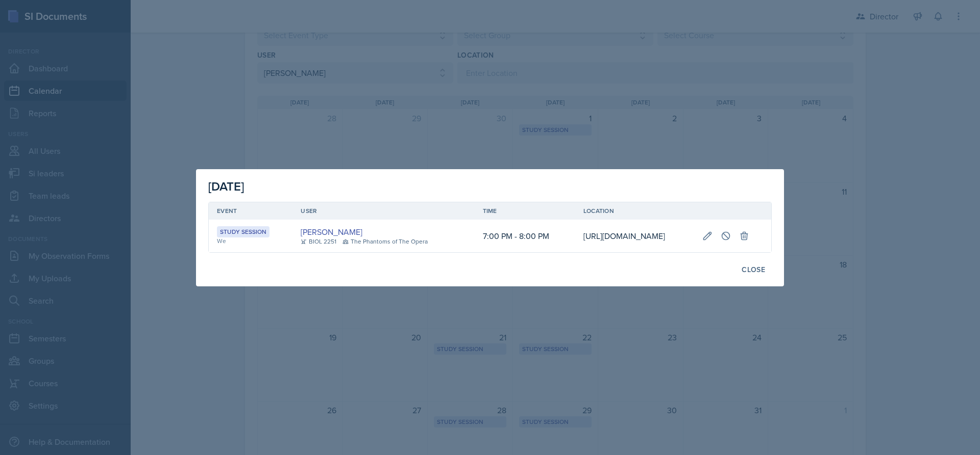 The image size is (980, 455). What do you see at coordinates (753, 270) in the screenshot?
I see `div: Close` at bounding box center [753, 270].